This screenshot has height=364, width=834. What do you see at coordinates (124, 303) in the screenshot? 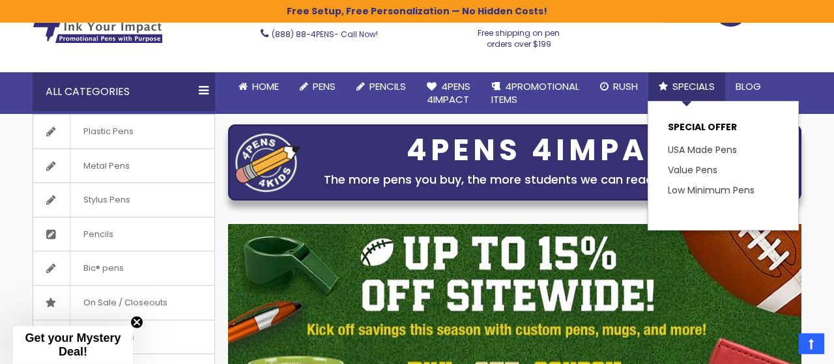
I see `a: On Sale / Closeouts` at bounding box center [124, 303].